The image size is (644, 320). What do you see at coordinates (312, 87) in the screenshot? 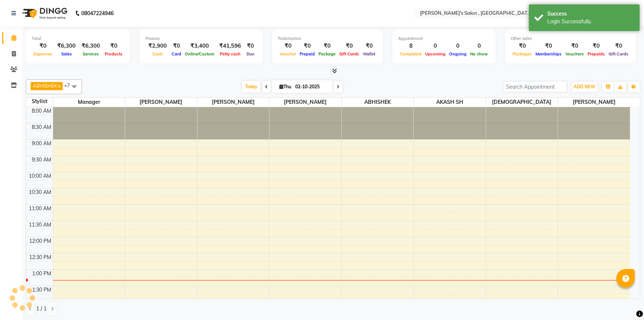
I see `input: 2025-10-02` at bounding box center [312, 87].